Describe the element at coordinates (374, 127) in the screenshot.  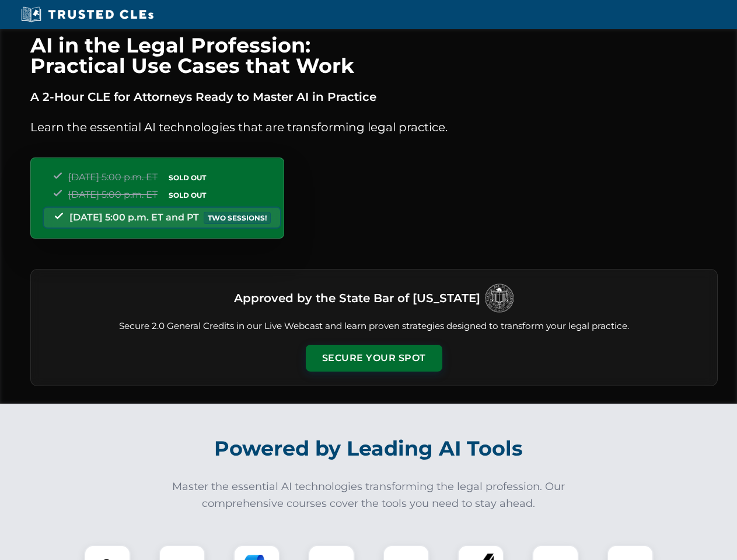
I see `p: Learn the essential AI technologies that are transforming legal practice.` at that location.